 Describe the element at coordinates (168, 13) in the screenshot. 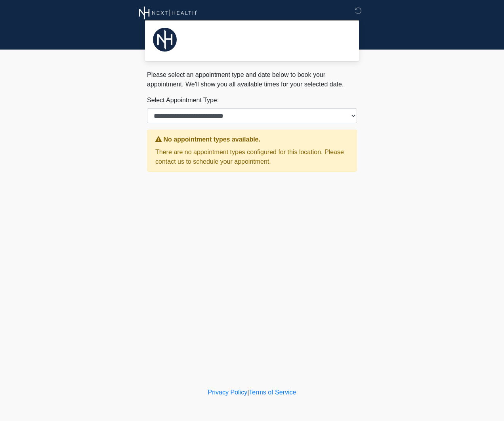

I see `img: Next Health Wellness Logo` at that location.